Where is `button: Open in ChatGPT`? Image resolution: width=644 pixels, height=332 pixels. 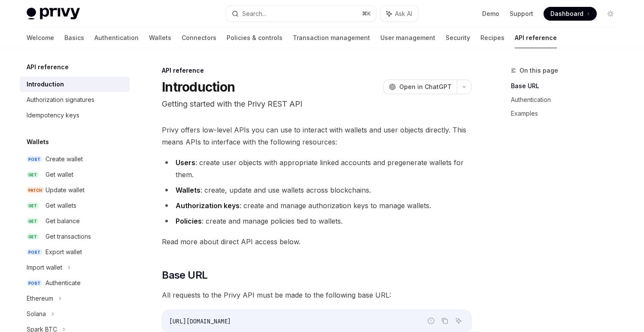 button: Open in ChatGPT is located at coordinates (420, 87).